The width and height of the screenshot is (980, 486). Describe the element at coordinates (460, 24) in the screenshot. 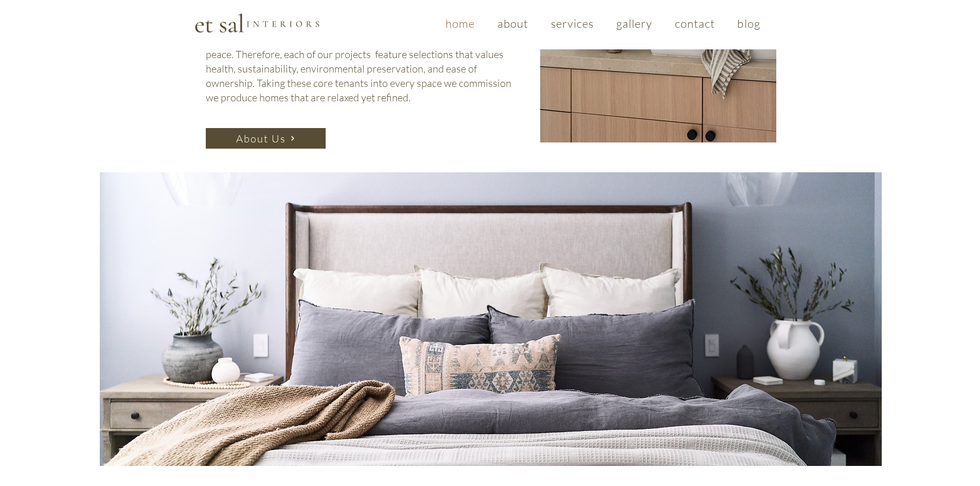

I see `a: home` at that location.